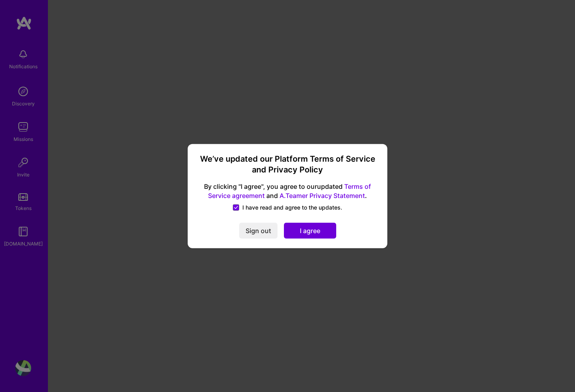 Image resolution: width=575 pixels, height=392 pixels. I want to click on a: Terms of Service agreement, so click(289, 191).